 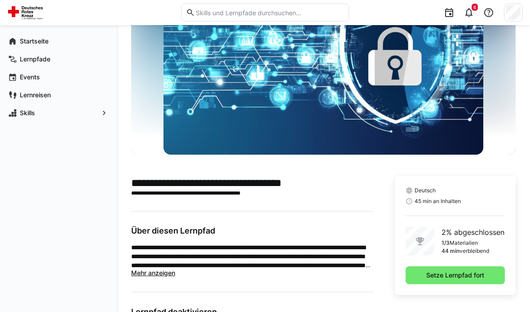 What do you see at coordinates (450, 251) in the screenshot?
I see `p: 44 min` at bounding box center [450, 251].